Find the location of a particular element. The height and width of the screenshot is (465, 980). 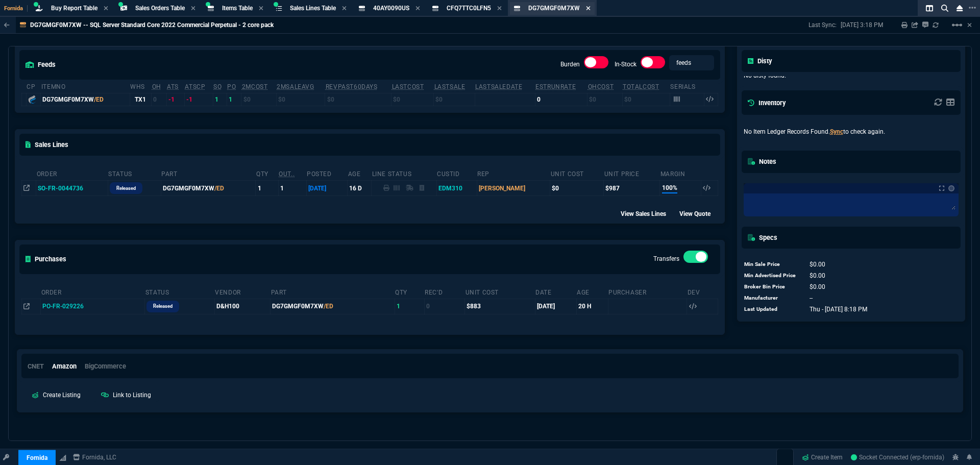

p: DG7GMGF0M7XW -- SQL Server Standard Core 2022 Commercial Perpetual - 2 core pack is located at coordinates (152, 25).